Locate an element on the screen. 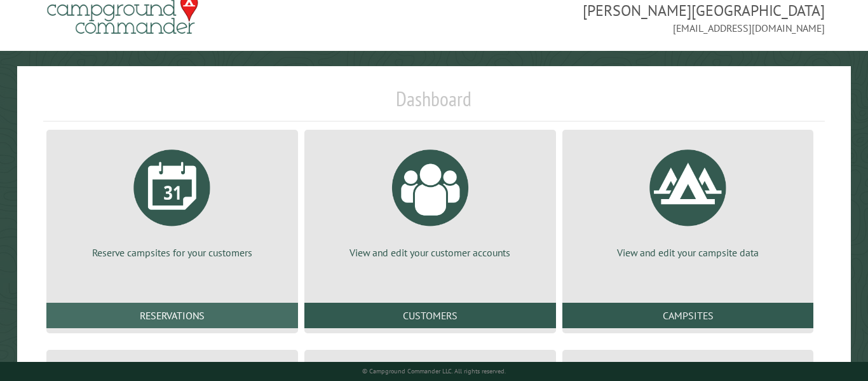  a: View and edit your campsite data is located at coordinates (688, 200).